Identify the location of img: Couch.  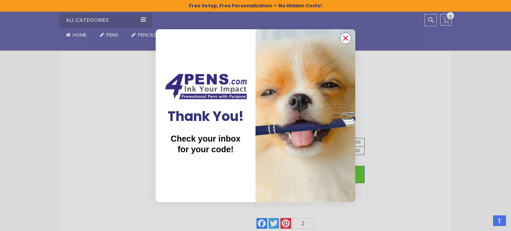
(206, 87).